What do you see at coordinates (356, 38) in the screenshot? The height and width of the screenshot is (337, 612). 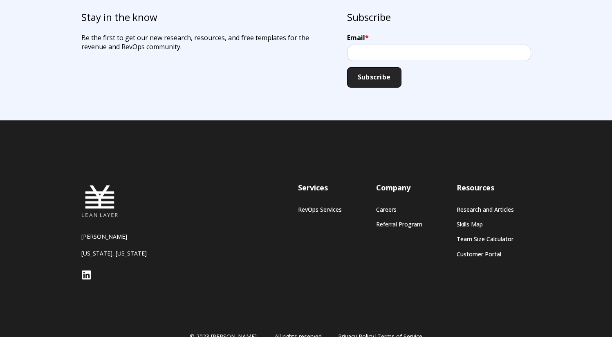 I see `span: Email` at bounding box center [356, 38].